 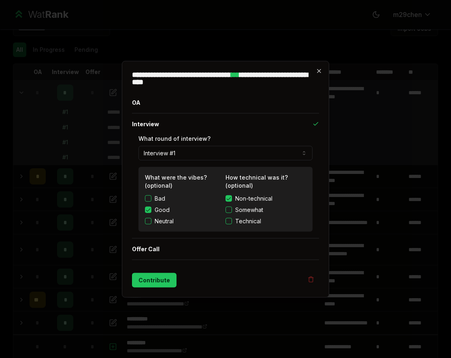 I want to click on label: How technical was it? (optional), so click(x=257, y=181).